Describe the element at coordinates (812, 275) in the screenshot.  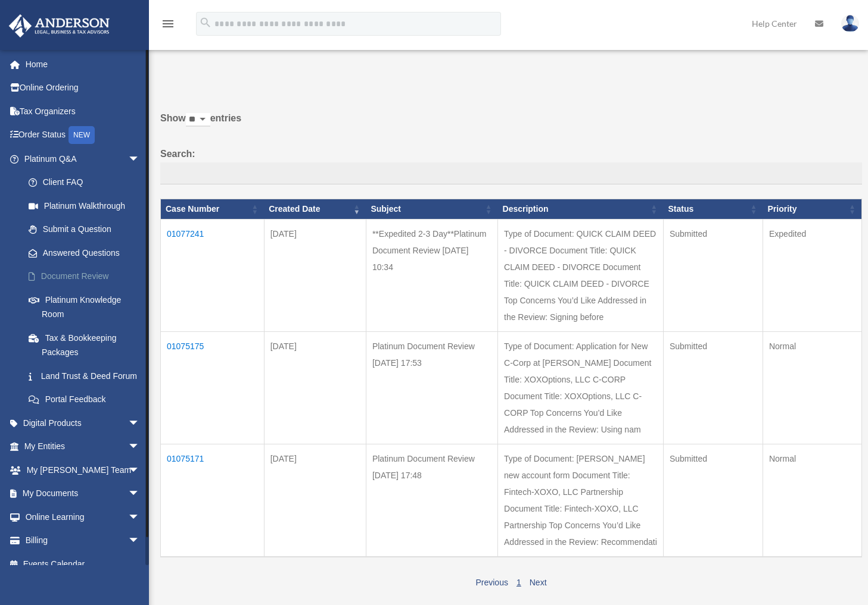
I see `td: Expedited` at that location.